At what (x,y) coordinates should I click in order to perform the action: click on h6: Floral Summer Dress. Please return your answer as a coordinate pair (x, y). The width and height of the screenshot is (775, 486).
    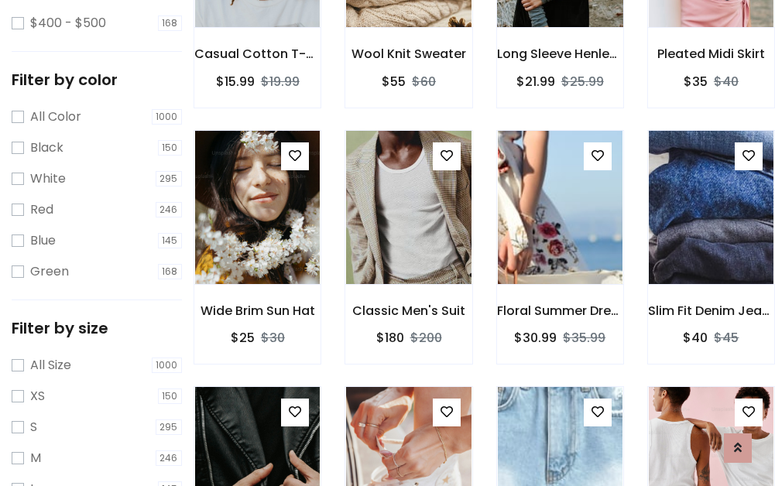
    Looking at the image, I should click on (560, 311).